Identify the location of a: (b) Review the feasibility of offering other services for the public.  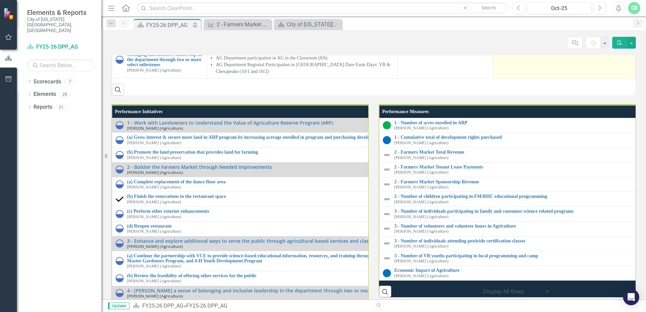
(379, 276).